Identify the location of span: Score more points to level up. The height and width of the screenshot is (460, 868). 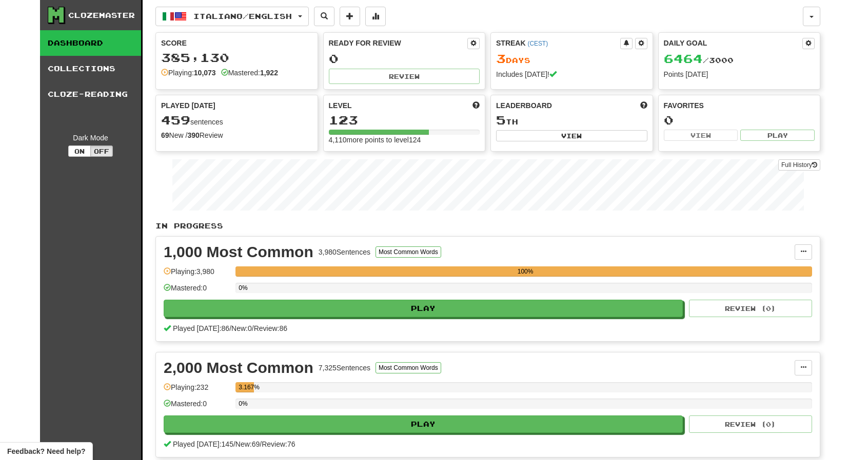
(476, 106).